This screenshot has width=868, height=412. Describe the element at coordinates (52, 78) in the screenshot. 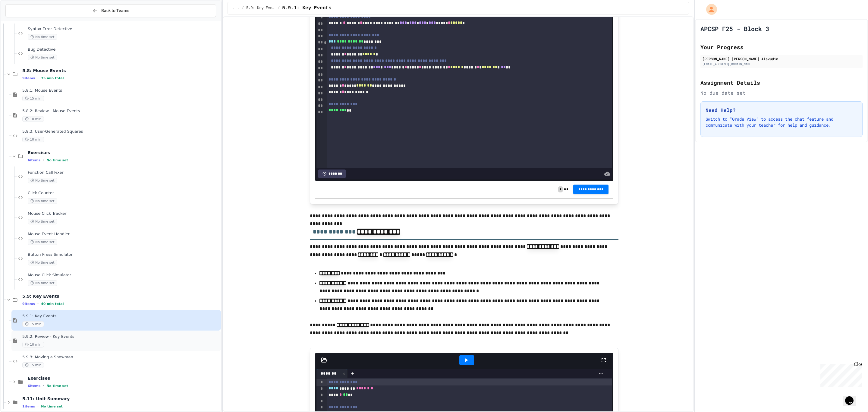

I see `span: 35 min total` at that location.